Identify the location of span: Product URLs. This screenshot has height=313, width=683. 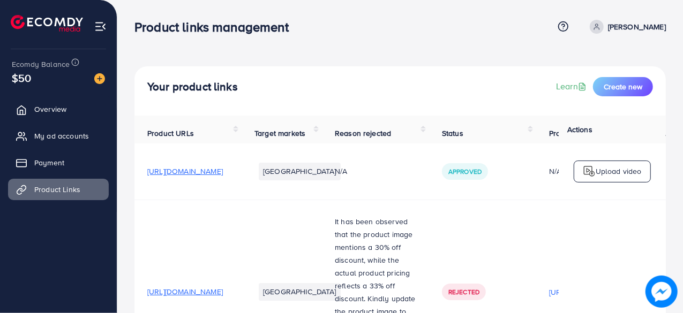
(170, 133).